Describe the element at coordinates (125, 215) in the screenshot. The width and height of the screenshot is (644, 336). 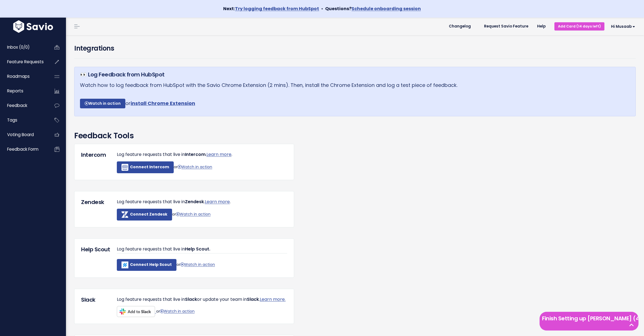
I see `img: zendesk-icon-white.cafc32ec9a01.png` at that location.